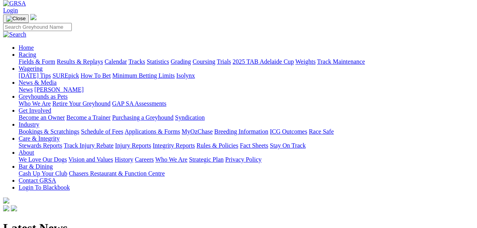 This screenshot has width=477, height=228. Describe the element at coordinates (79, 61) in the screenshot. I see `a: Results & Replays` at that location.